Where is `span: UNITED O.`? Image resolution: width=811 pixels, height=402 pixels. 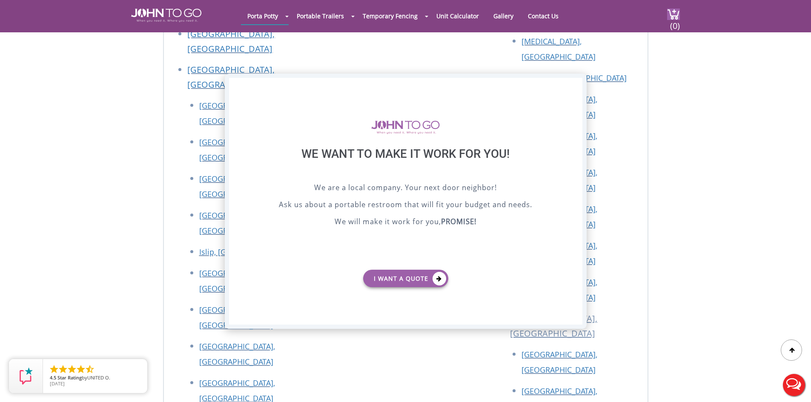 span: UNITED O. is located at coordinates (99, 378).